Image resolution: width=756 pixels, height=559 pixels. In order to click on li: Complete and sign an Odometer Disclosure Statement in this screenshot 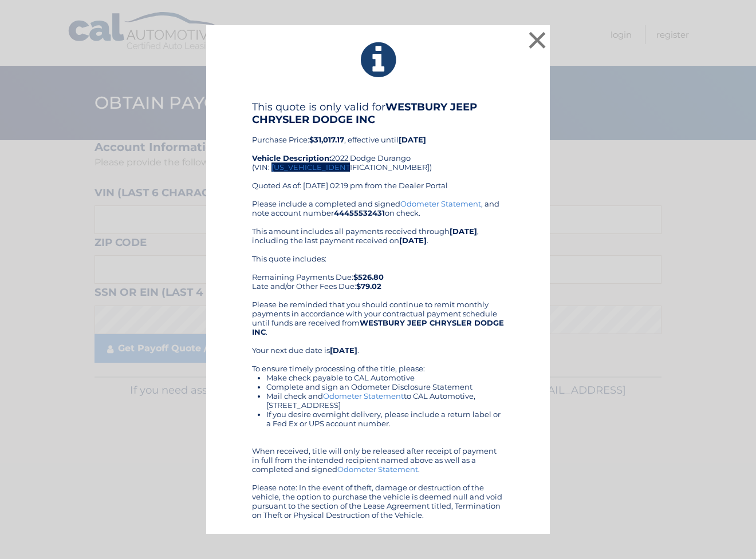, I will do `click(385, 386)`.